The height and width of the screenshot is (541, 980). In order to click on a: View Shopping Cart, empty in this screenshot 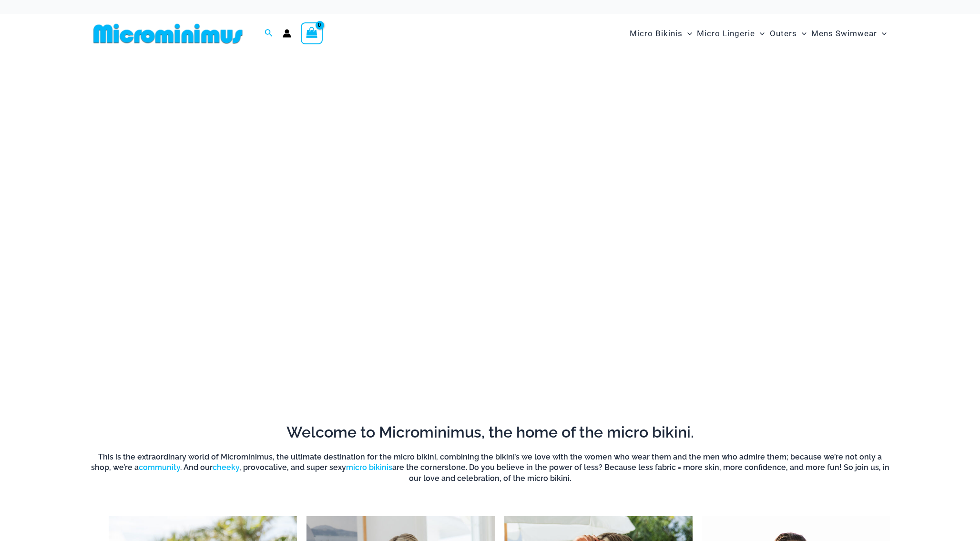, I will do `click(312, 34)`.